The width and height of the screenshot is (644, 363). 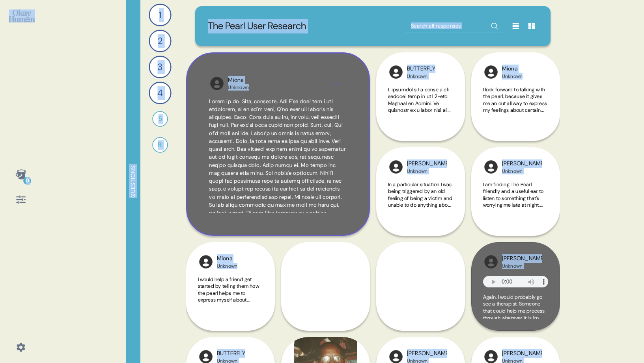 I want to click on div: 3, so click(x=160, y=67).